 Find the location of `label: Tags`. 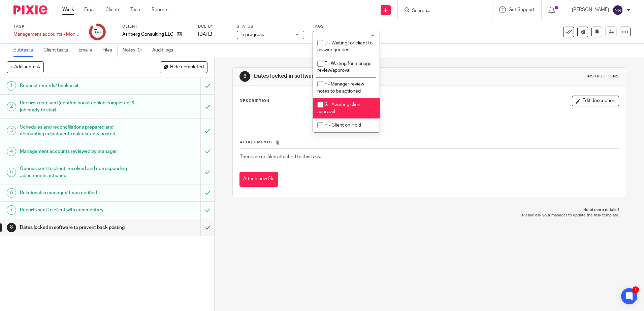

label: Tags is located at coordinates (346, 27).